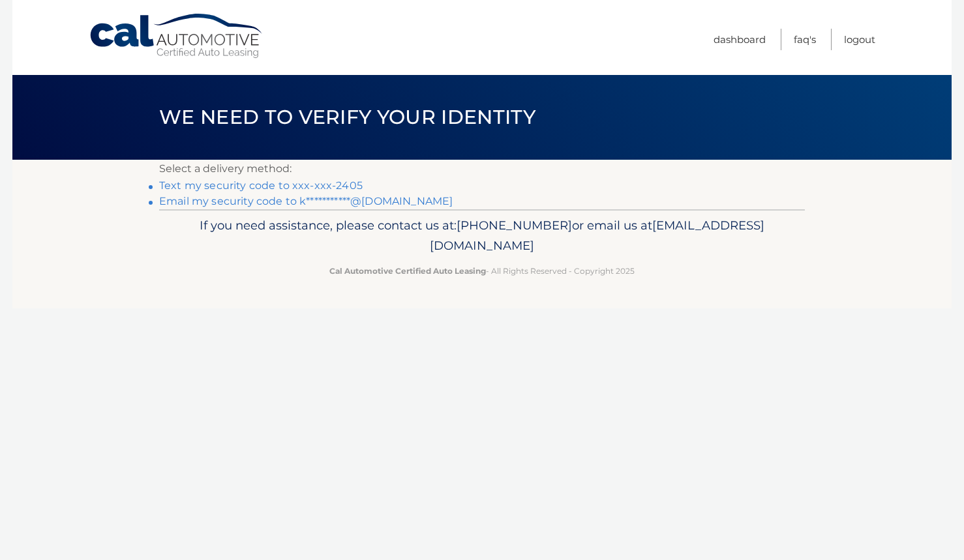 This screenshot has width=964, height=560. Describe the element at coordinates (860, 39) in the screenshot. I see `a: Logout` at that location.